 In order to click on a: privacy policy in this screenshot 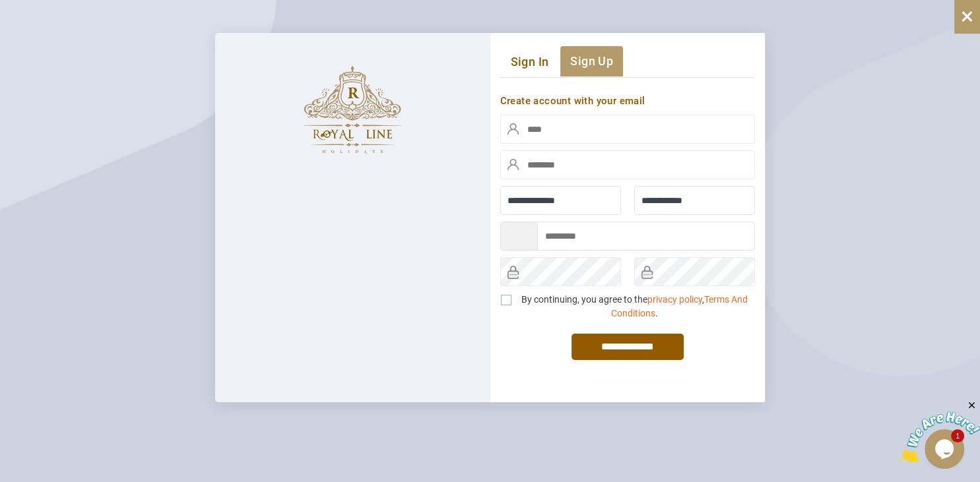, I will do `click(674, 300)`.